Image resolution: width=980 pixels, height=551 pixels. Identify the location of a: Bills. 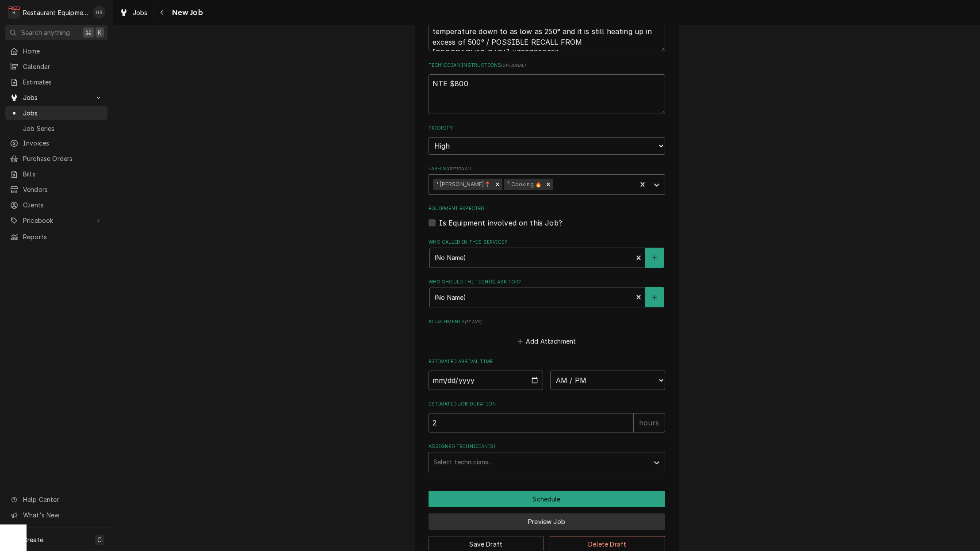
(57, 174).